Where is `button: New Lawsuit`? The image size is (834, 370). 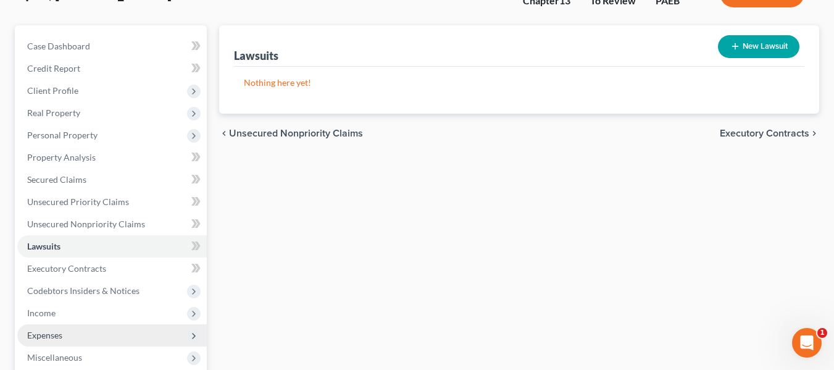
button: New Lawsuit is located at coordinates (759, 46).